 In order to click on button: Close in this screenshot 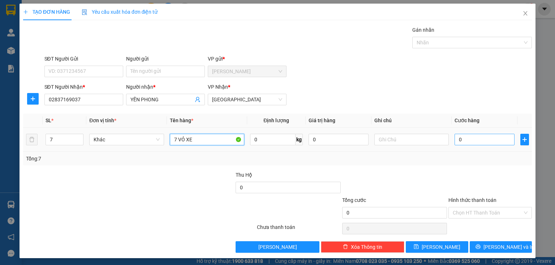, I will do `click(525, 14)`.